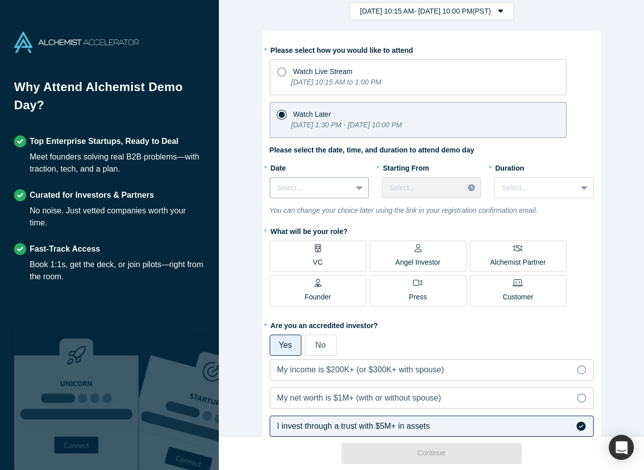 The image size is (644, 470). What do you see at coordinates (201, 396) in the screenshot?
I see `img: Prism AI` at bounding box center [201, 396].